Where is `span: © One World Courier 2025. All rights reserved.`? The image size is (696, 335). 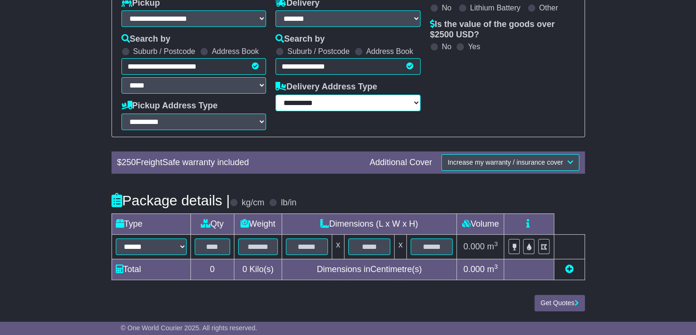 span: © One World Courier 2025. All rights reserved. is located at coordinates (189, 328).